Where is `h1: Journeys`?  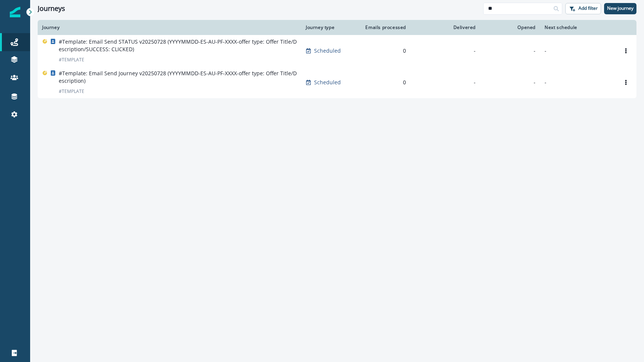
h1: Journeys is located at coordinates (51, 8).